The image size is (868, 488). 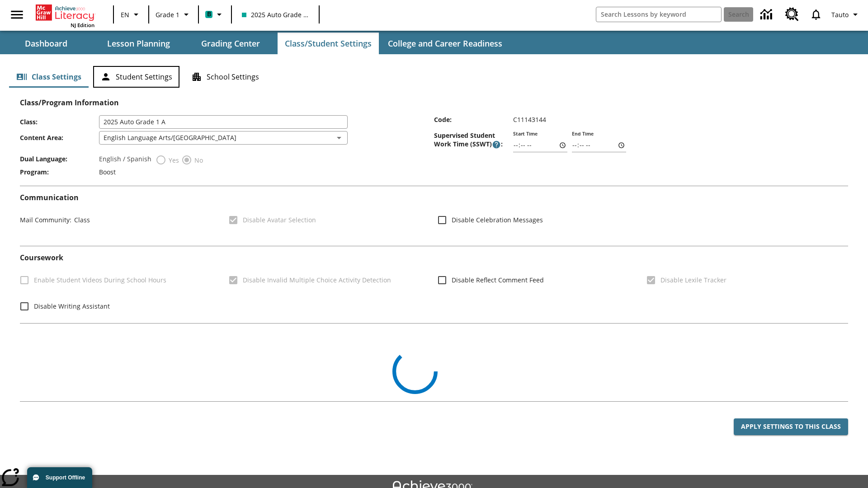 What do you see at coordinates (767, 14) in the screenshot?
I see `a: Data Center` at bounding box center [767, 14].